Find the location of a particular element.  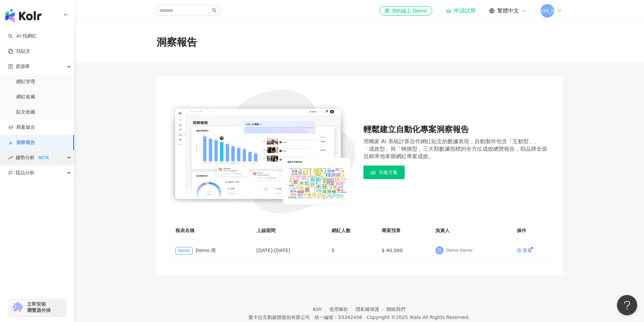

a: searchAI 找網紅 is located at coordinates (22, 36).